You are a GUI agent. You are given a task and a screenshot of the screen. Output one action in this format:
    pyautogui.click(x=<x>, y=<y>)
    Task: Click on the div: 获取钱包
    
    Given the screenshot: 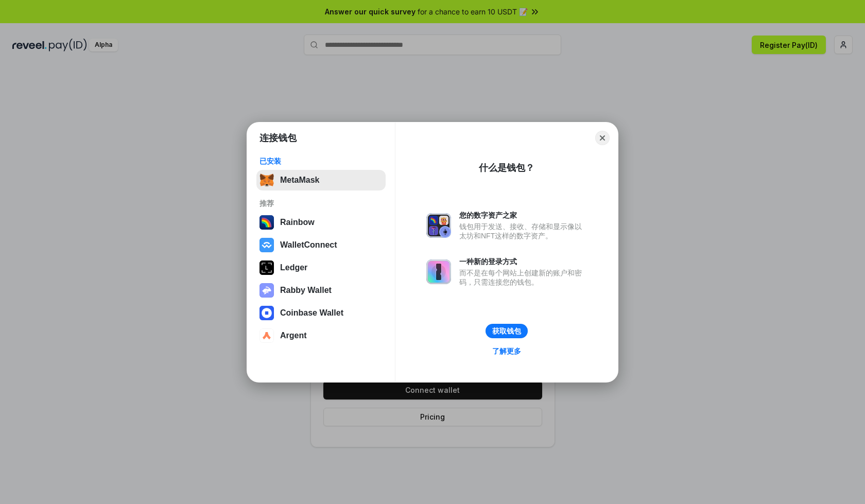 What is the action you would take?
    pyautogui.click(x=507, y=331)
    